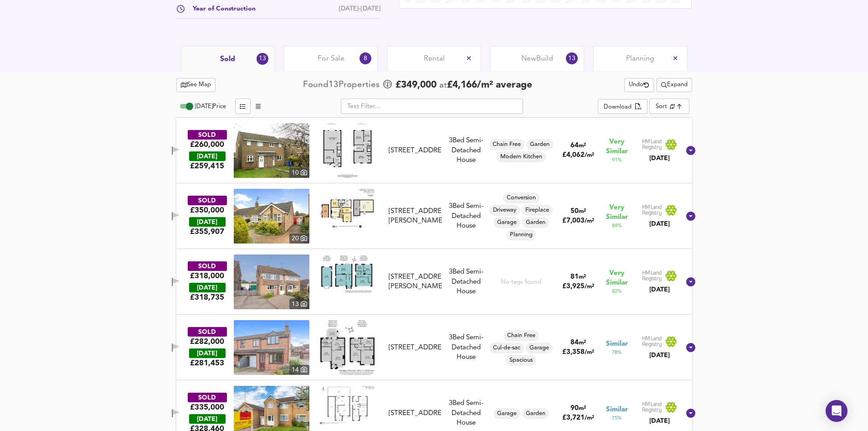  Describe the element at coordinates (300, 238) in the screenshot. I see `div: 20` at that location.